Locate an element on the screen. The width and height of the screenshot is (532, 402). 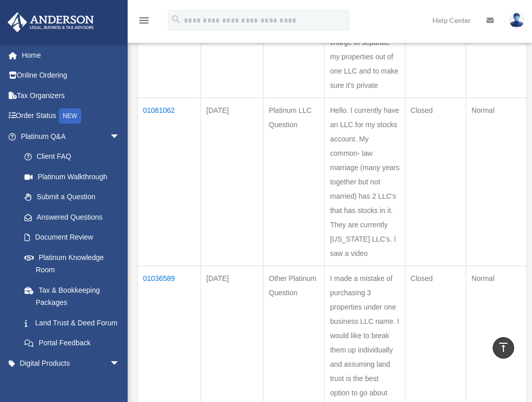
img: User Pic is located at coordinates (517, 20).